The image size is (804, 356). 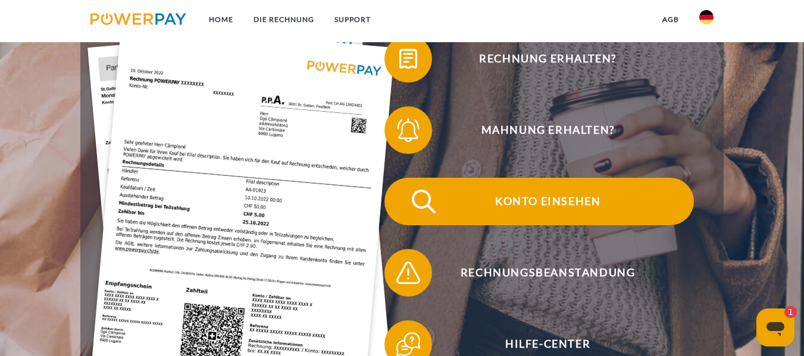 What do you see at coordinates (548, 130) in the screenshot?
I see `span: Mahnung erhalten?` at bounding box center [548, 130].